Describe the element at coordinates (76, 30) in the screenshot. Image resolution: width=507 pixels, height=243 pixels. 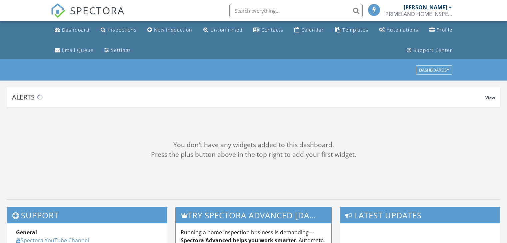
I see `div: Dashboard` at that location.